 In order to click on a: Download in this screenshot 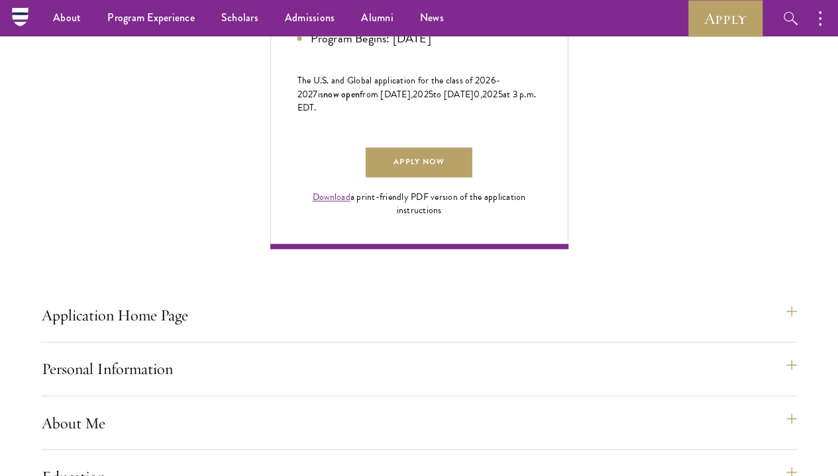, I will do `click(331, 197)`.